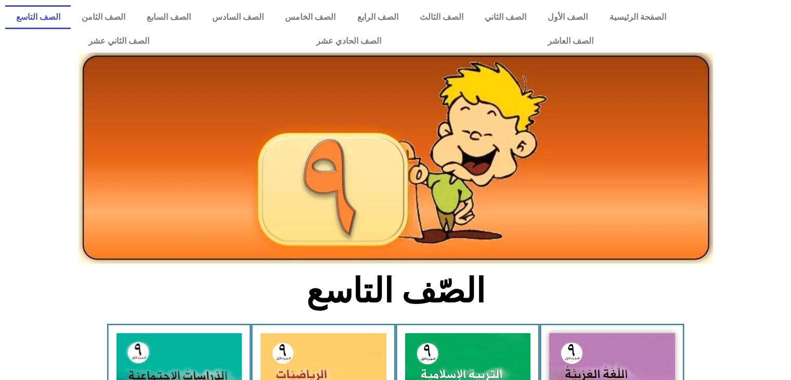  What do you see at coordinates (348, 41) in the screenshot?
I see `a: الصف الحادي عشر` at bounding box center [348, 41].